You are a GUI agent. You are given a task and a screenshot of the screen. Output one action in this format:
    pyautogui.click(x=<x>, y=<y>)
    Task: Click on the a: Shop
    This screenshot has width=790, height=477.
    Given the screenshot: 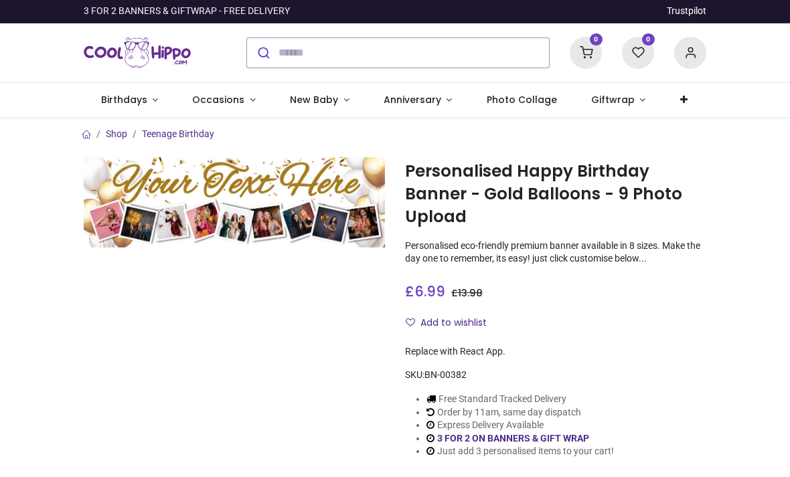 What is the action you would take?
    pyautogui.click(x=116, y=134)
    